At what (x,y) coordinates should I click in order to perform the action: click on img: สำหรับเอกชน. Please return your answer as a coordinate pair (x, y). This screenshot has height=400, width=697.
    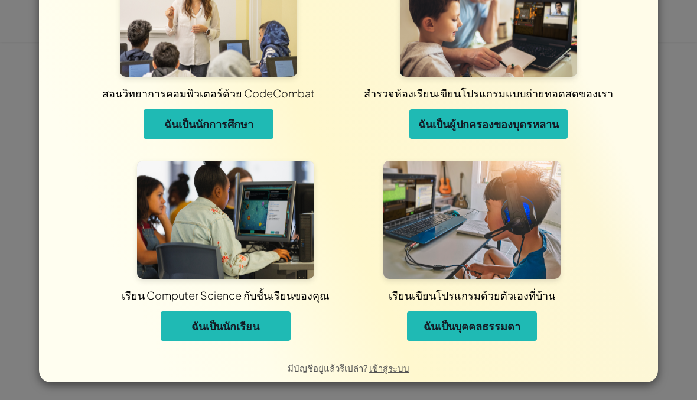
    Looking at the image, I should click on (472, 220).